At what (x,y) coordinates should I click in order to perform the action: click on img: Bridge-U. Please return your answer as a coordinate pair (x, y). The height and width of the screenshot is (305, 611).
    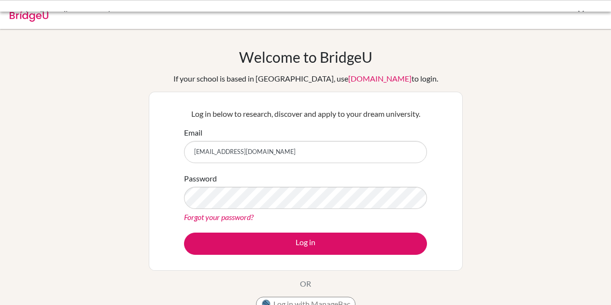
    Looking at the image, I should click on (29, 14).